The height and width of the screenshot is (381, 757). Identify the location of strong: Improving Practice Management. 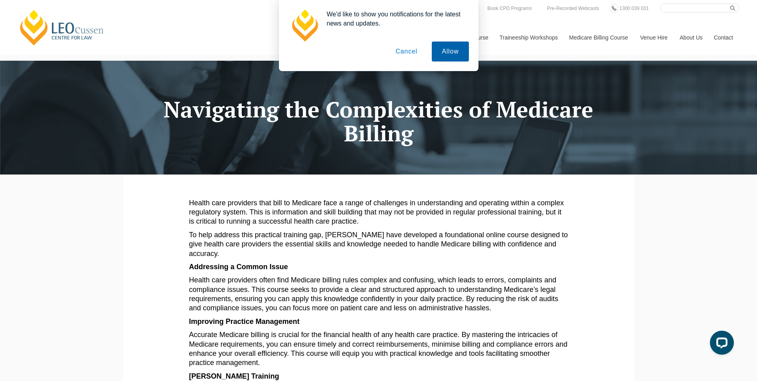
(244, 321).